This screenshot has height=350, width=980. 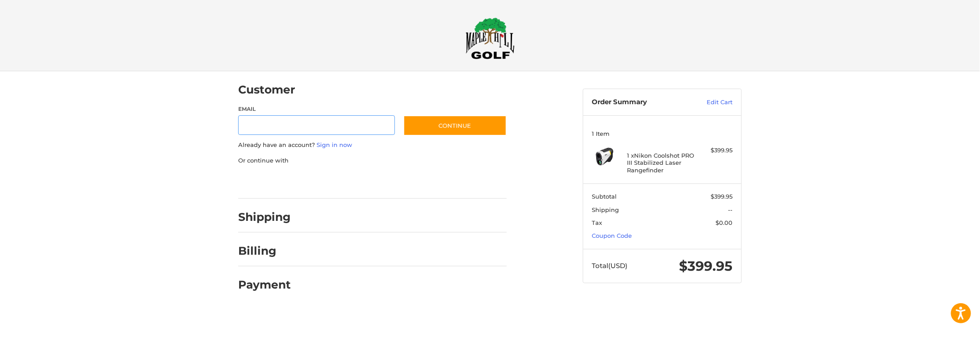 What do you see at coordinates (373, 161) in the screenshot?
I see `p: Or continue with` at bounding box center [373, 161].